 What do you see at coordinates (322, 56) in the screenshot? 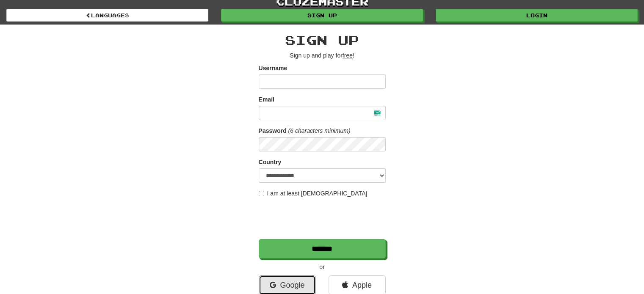
I see `p: Sign up and play for !` at bounding box center [322, 56].